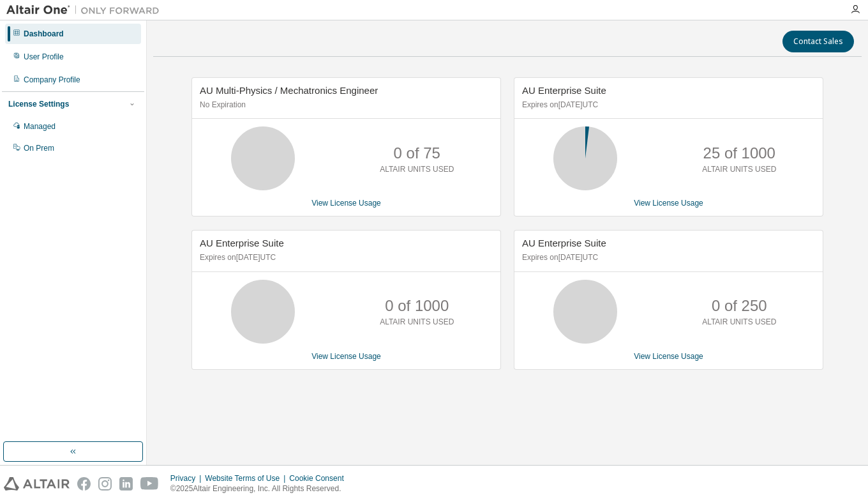  I want to click on p: 0 of 250, so click(739, 306).